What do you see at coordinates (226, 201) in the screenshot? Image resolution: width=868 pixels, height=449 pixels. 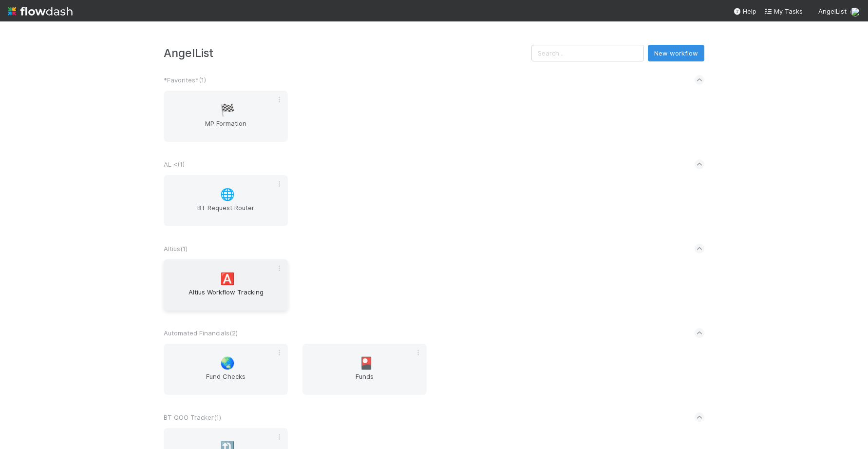 I see `a: 🌐BT Request Router` at bounding box center [226, 201].